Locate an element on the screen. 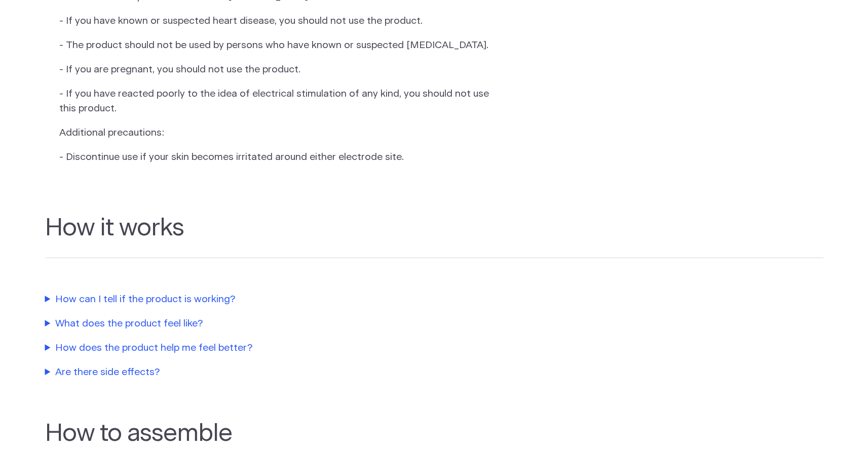 This screenshot has width=868, height=453. p: - If you are pregnant, you should not use the product. is located at coordinates (283, 70).